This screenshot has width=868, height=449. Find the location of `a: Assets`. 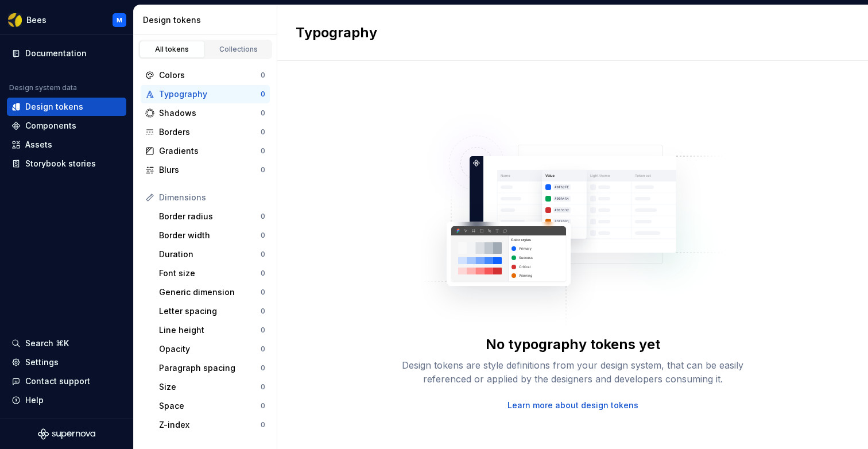

a: Assets is located at coordinates (67, 145).